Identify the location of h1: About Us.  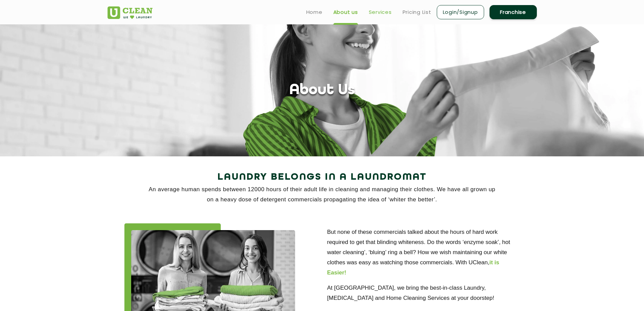
(322, 91).